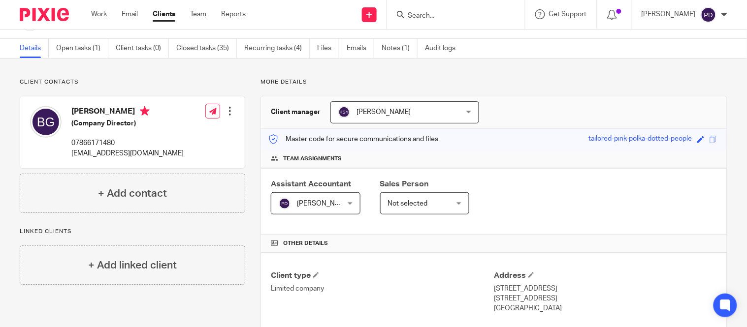  What do you see at coordinates (164, 14) in the screenshot?
I see `a: Clients` at bounding box center [164, 14].